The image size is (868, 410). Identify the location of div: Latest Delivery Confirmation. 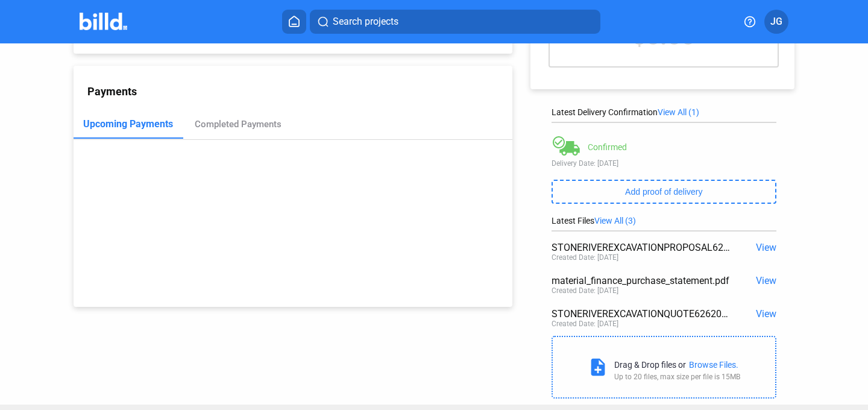
(664, 112).